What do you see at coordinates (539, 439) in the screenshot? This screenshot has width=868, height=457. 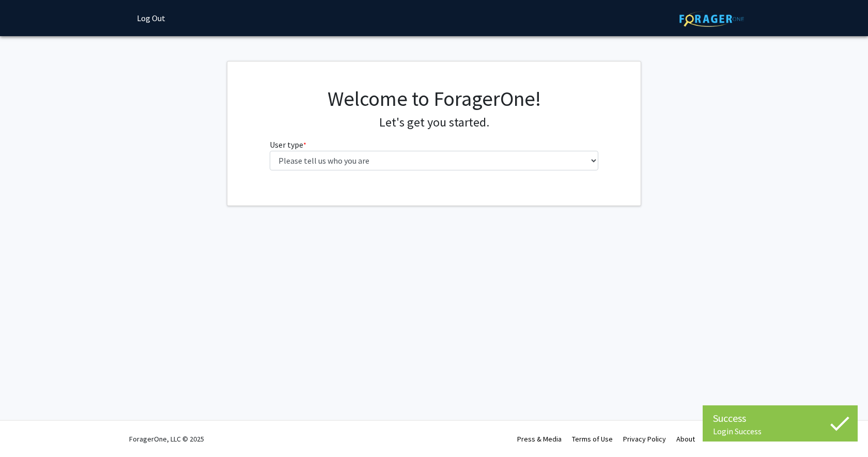 I see `a: Press & Media` at bounding box center [539, 439].